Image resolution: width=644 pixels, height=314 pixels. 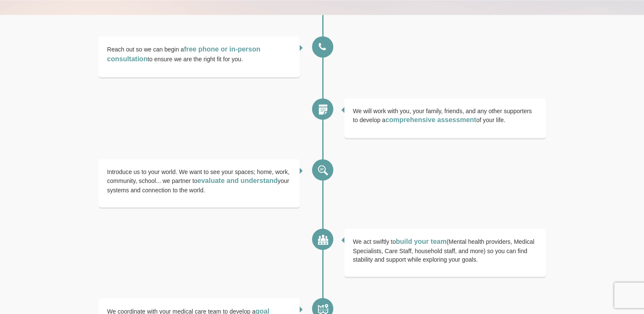 What do you see at coordinates (421, 241) in the screenshot?
I see `b: build your team` at bounding box center [421, 241].